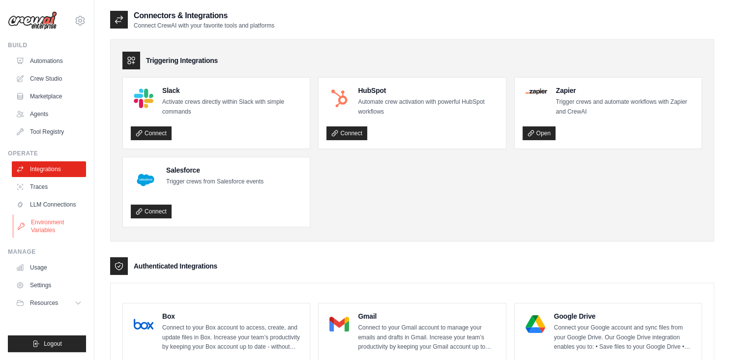 The height and width of the screenshot is (360, 730). I want to click on button: Resources, so click(49, 303).